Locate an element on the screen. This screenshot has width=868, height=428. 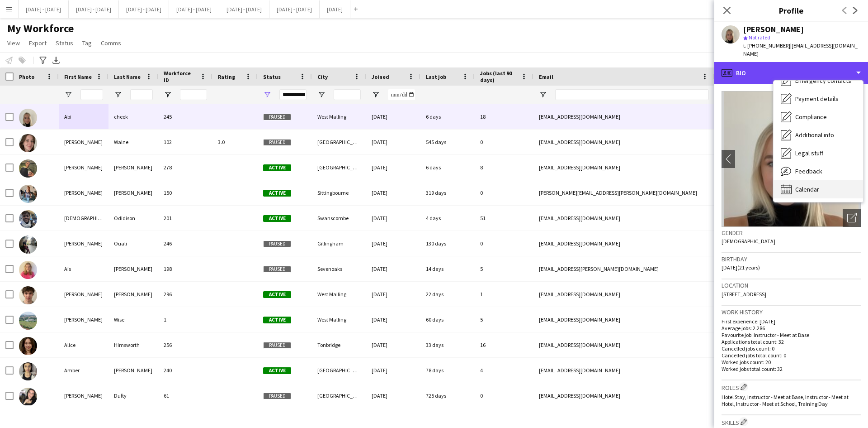
div: Sevenoaks is located at coordinates (339, 269).